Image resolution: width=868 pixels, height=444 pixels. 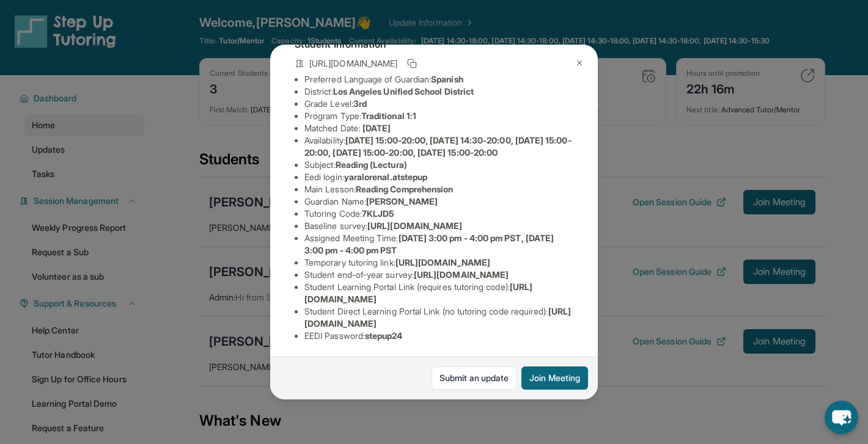 I want to click on li: Tutoring Code :, so click(x=439, y=214).